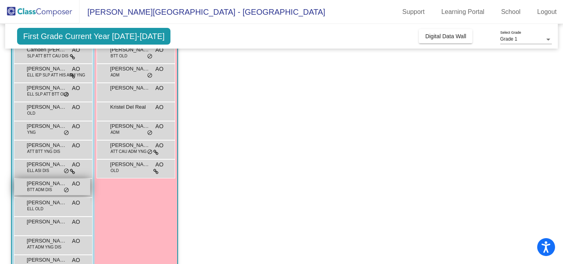 The width and height of the screenshot is (563, 264). I want to click on button: Digital Data Wall, so click(446, 36).